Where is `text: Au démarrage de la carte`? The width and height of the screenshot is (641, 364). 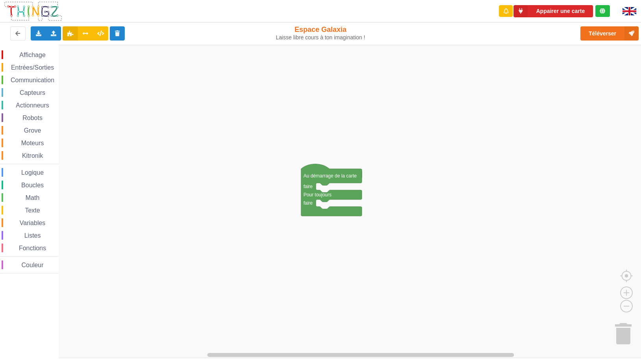
text: Au démarrage de la carte is located at coordinates (330, 176).